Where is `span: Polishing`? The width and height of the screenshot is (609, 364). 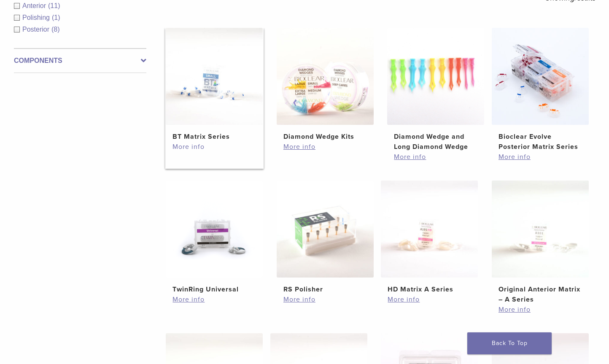 span: Polishing is located at coordinates (37, 17).